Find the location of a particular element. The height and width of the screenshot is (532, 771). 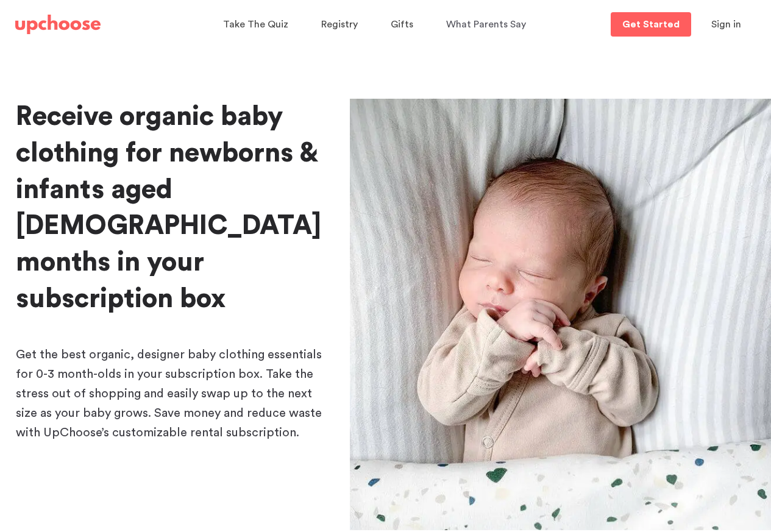

span: What Parents Say is located at coordinates (485, 25).